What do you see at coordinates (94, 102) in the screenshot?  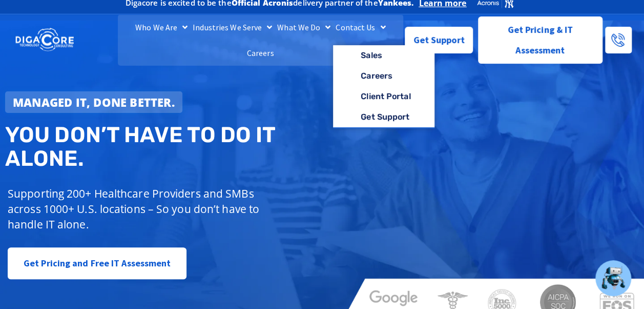 I see `a: Managed IT, done better.` at bounding box center [94, 102].